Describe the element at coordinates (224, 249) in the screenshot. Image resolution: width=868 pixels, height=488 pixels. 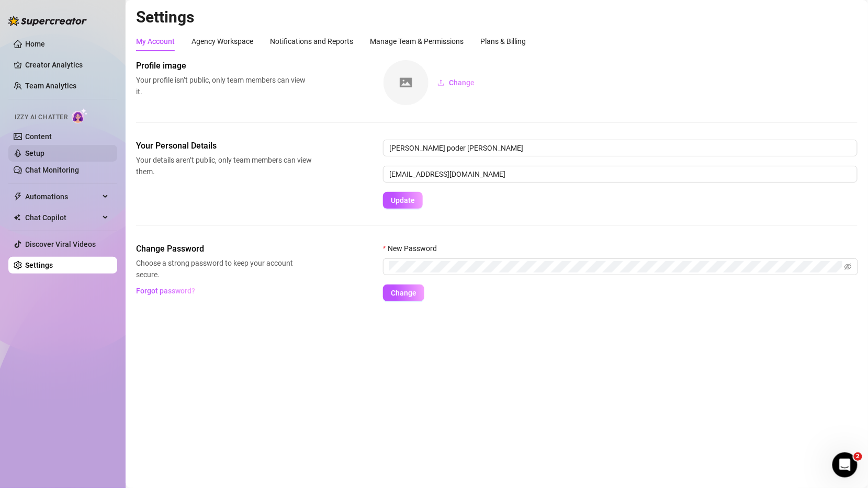
I see `span: Change Password` at that location.